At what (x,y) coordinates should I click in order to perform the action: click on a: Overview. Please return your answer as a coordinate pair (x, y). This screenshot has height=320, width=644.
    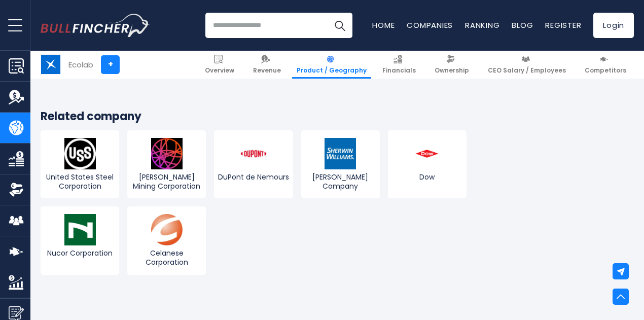
    Looking at the image, I should click on (219, 64).